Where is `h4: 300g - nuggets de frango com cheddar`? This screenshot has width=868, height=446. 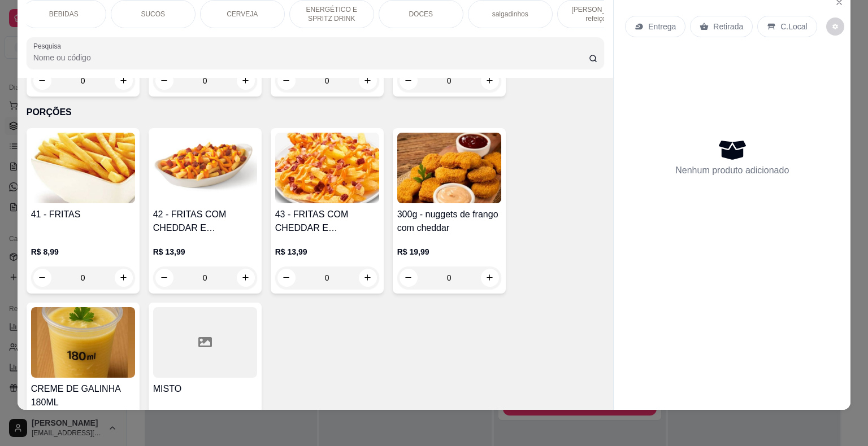
h4: 300g - nuggets de frango com cheddar is located at coordinates (449, 222).